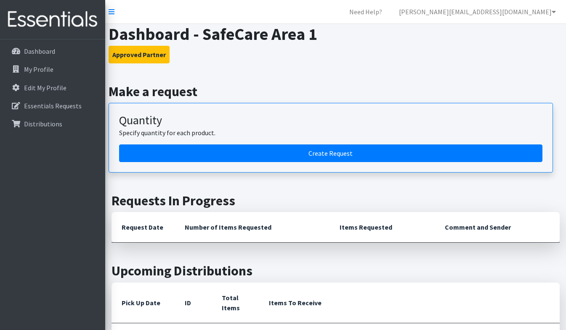 The width and height of the screenshot is (566, 330). I want to click on p: My Profile, so click(39, 69).